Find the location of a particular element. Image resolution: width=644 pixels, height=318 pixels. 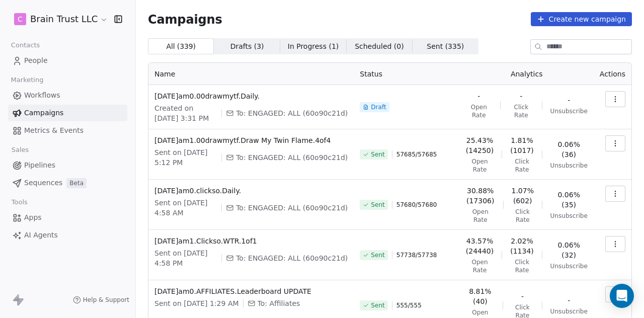

span: 0.06% (32) is located at coordinates (569, 250).